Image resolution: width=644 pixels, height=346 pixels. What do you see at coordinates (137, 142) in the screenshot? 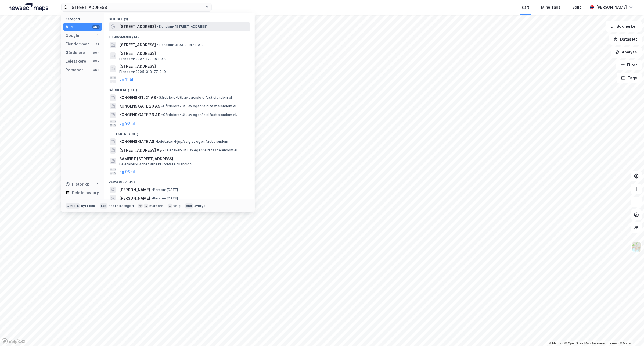
I see `span: KONGENS GATE AS` at bounding box center [137, 142].